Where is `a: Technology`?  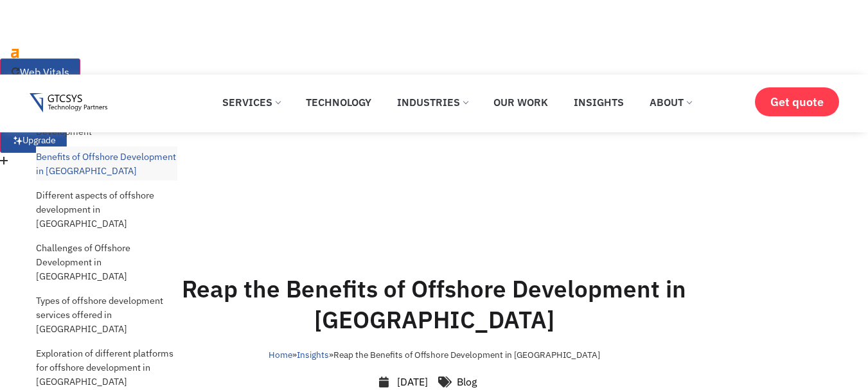
a: Technology is located at coordinates (339, 102).